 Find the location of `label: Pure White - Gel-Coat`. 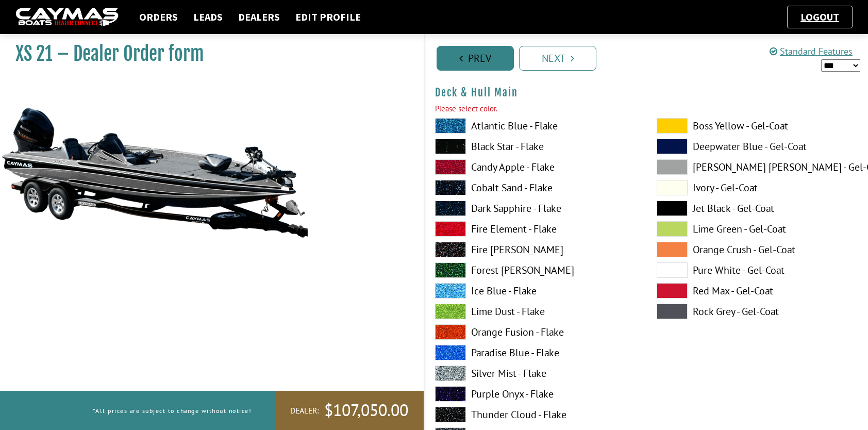

label: Pure White - Gel-Coat is located at coordinates (757, 271).